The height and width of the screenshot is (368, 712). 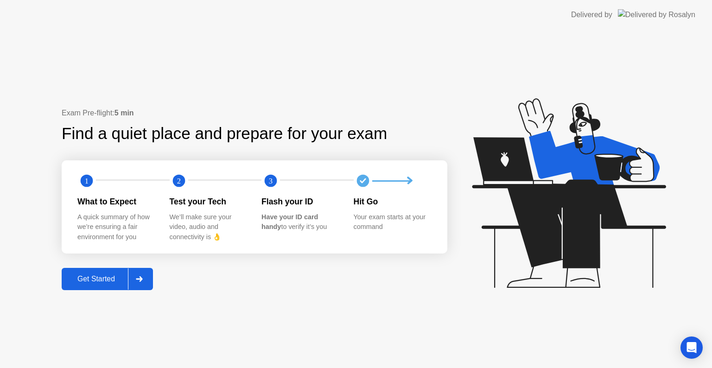 What do you see at coordinates (290, 222) in the screenshot?
I see `b: Have your ID card handy` at bounding box center [290, 222].